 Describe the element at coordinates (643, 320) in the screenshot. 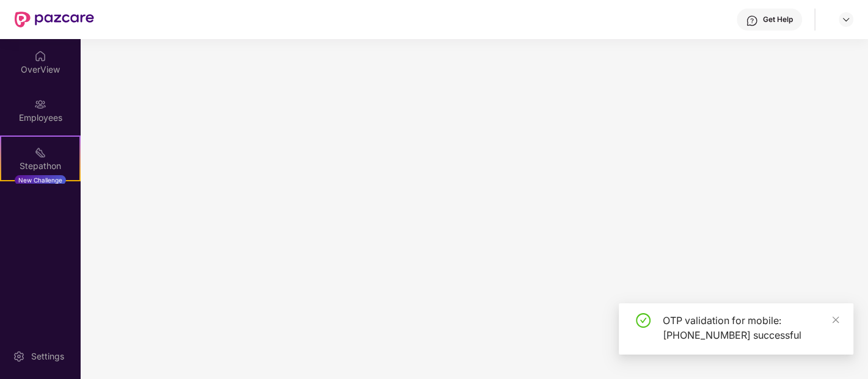

I see `span: check-circle` at that location.